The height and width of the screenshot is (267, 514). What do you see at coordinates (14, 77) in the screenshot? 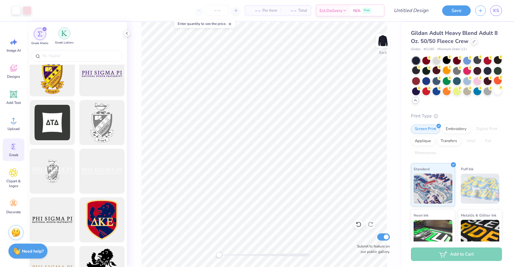
I see `span: Designs` at bounding box center [14, 77].